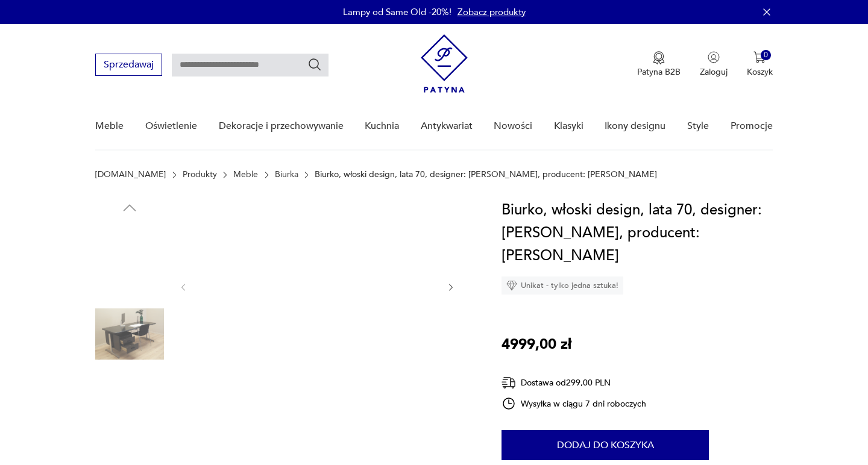 The image size is (868, 465). I want to click on img: Ikona dostawy, so click(508, 383).